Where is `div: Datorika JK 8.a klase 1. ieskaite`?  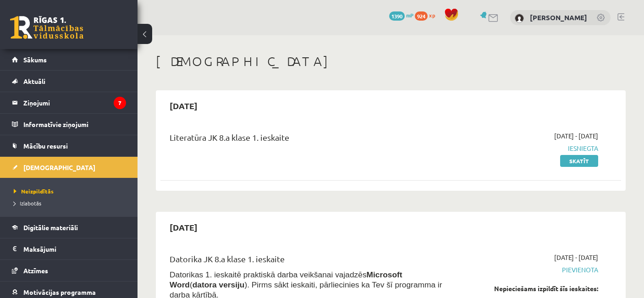 div: Datorika JK 8.a klase 1. ieskaite is located at coordinates (310, 261).